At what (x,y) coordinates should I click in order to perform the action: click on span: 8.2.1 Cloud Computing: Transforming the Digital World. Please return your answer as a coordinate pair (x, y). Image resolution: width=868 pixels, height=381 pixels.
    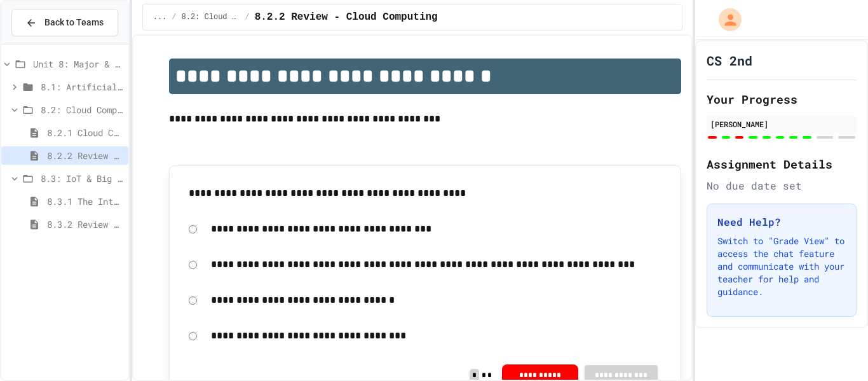
    Looking at the image, I should click on (85, 132).